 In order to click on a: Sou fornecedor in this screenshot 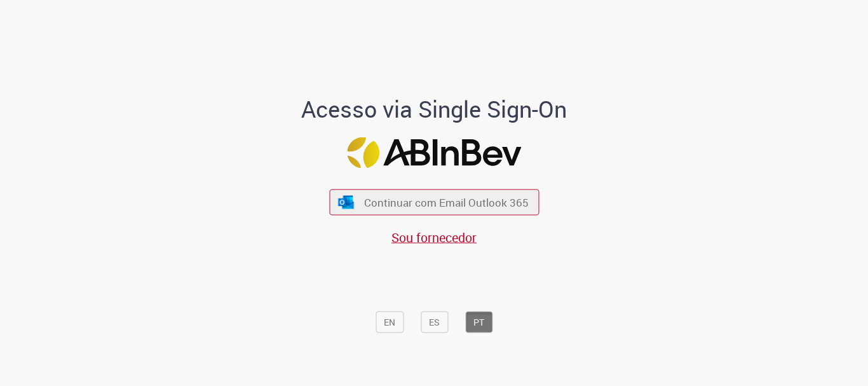, I will do `click(434, 237)`.